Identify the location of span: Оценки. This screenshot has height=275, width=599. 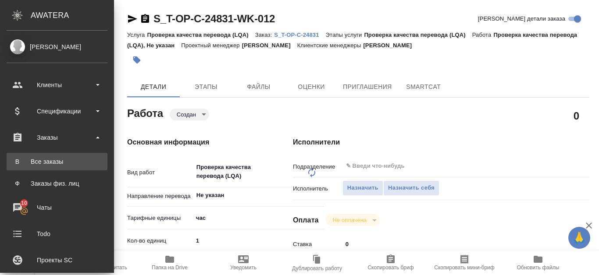
(311, 87).